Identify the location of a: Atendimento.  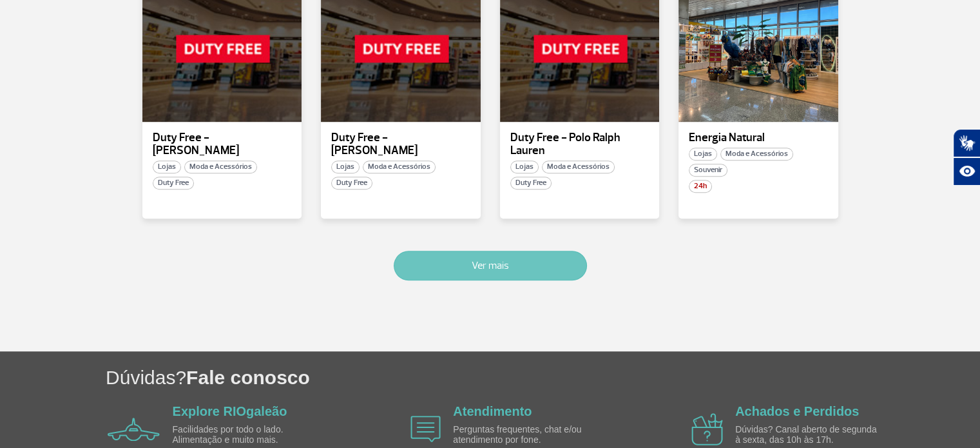
(492, 411).